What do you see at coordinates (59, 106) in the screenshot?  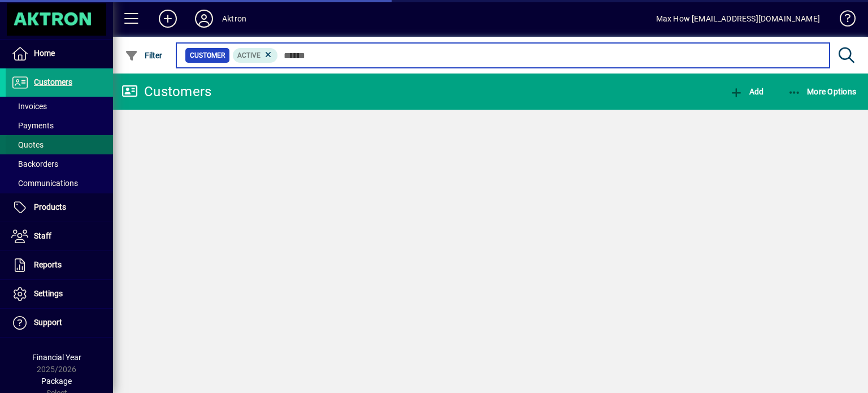 I see `a: Invoices` at bounding box center [59, 106].